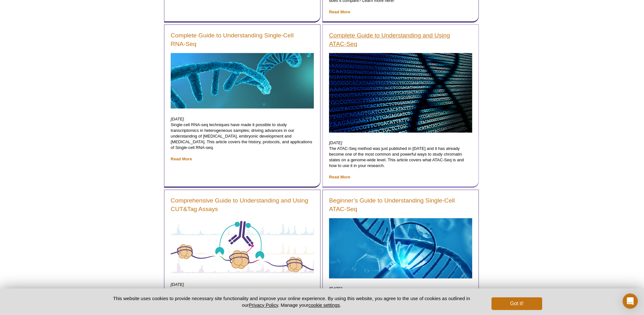  What do you see at coordinates (517, 304) in the screenshot?
I see `button: Got it!` at bounding box center [517, 304].